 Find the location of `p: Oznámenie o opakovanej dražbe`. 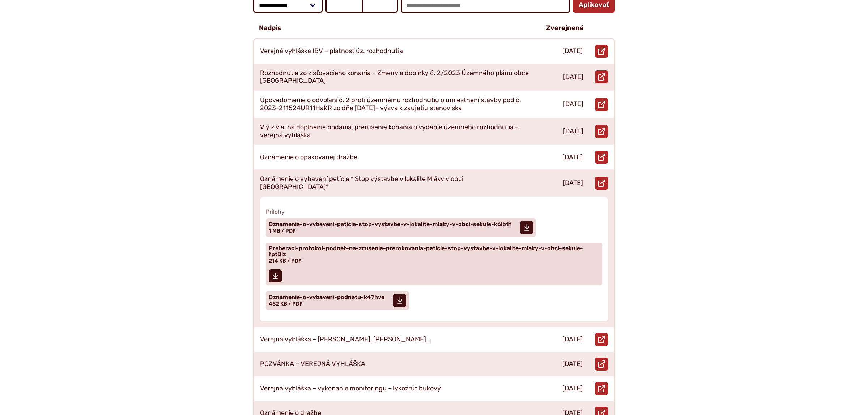

p: Oznámenie o opakovanej dražbe is located at coordinates (309, 157).